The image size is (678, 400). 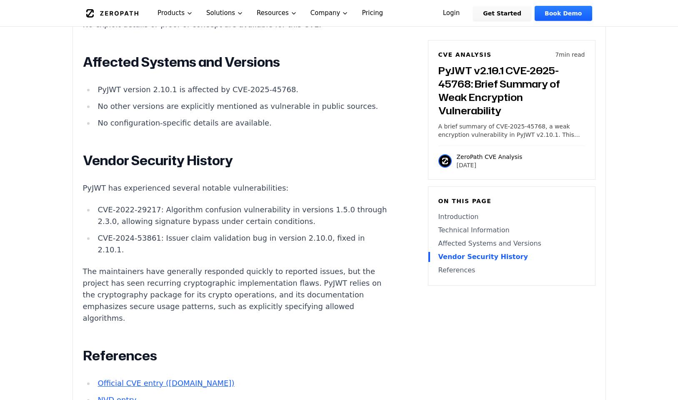 I want to click on h2: Affected Systems and Versions, so click(x=238, y=62).